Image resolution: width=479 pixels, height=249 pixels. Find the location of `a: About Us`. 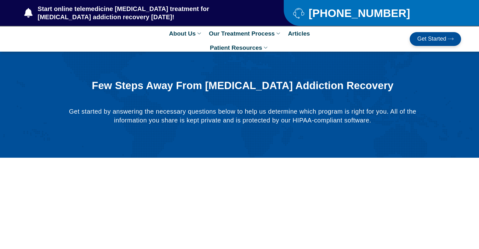

a: About Us is located at coordinates (186, 33).